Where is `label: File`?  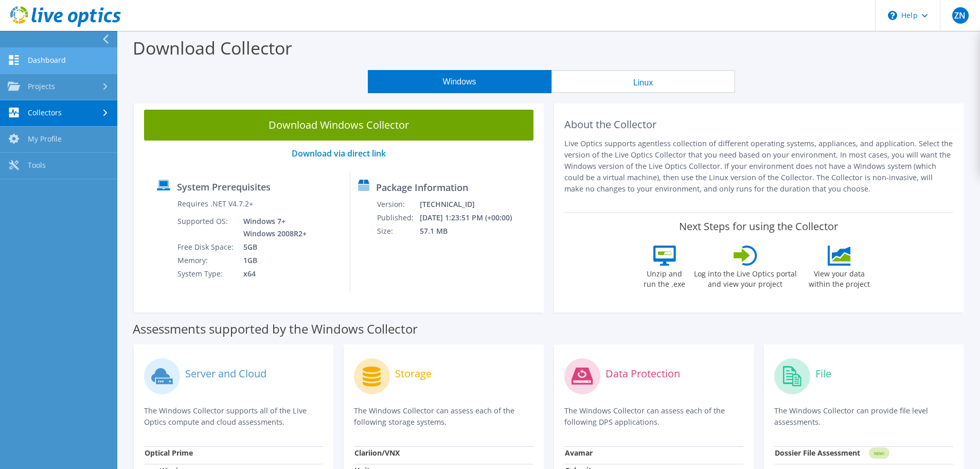
label: File is located at coordinates (823, 374).